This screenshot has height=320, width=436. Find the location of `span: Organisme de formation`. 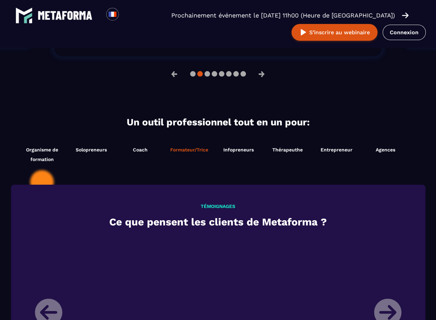

span: Organisme de formation is located at coordinates (42, 154).